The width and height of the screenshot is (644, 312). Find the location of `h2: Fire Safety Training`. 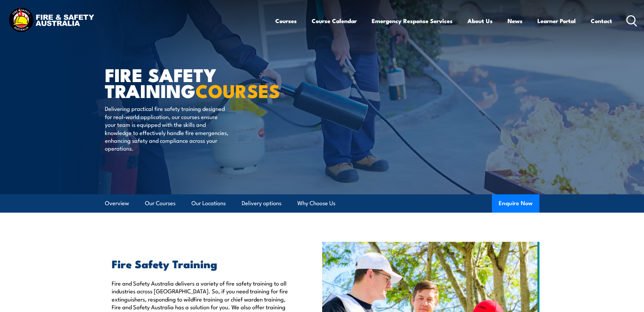

h2: Fire Safety Training is located at coordinates (201, 264).